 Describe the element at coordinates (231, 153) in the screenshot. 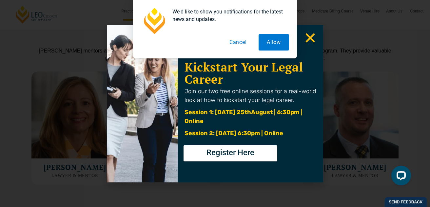

I see `a: Register Here` at that location.